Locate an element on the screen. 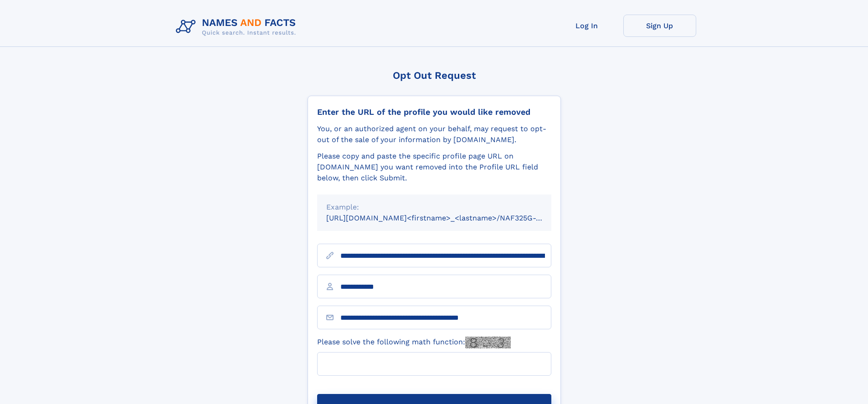 This screenshot has width=868, height=404. a: Log In is located at coordinates (587, 25).